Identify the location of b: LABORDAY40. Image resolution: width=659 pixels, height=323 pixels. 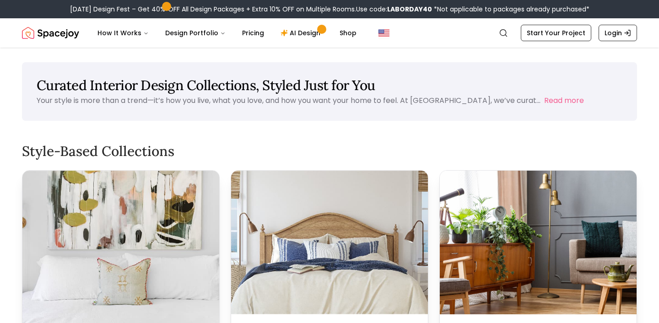
(409, 9).